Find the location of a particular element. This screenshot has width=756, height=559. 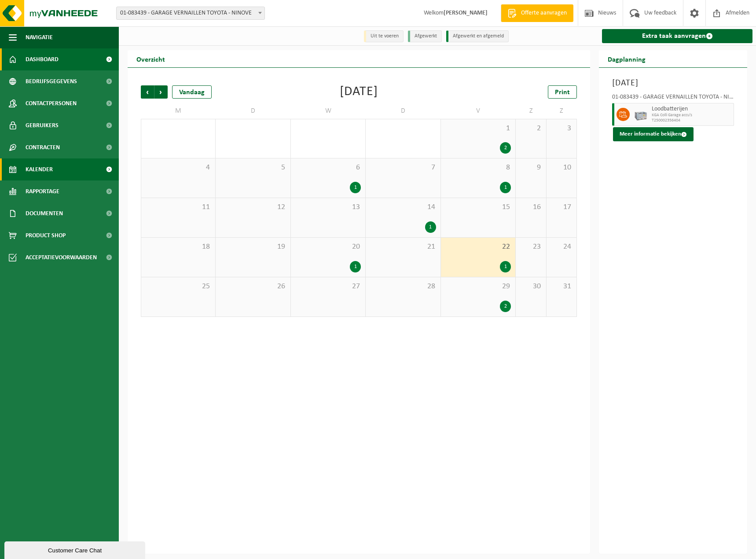

img: PB-LB-0680-HPE-GY-01 is located at coordinates (641, 115).